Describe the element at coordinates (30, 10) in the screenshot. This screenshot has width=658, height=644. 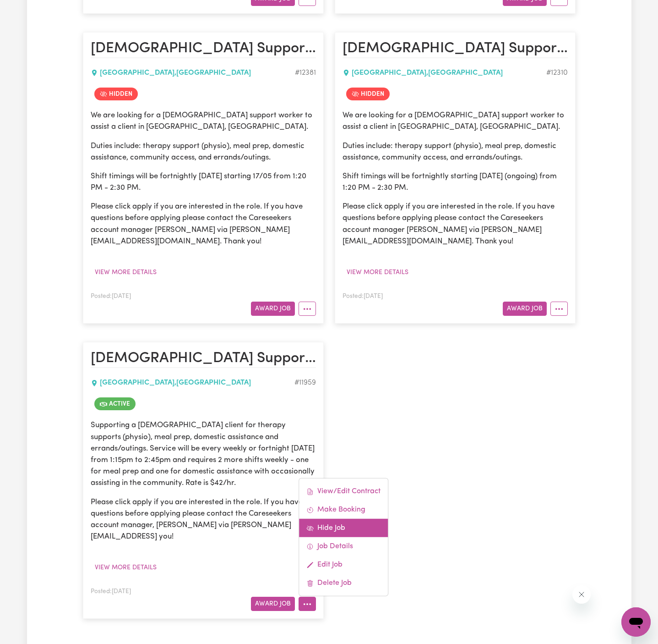
I see `span: Need any help?` at that location.